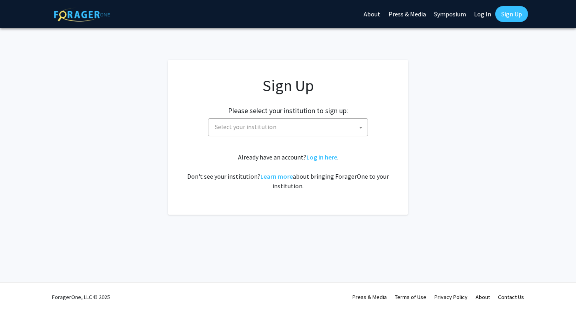 Image resolution: width=576 pixels, height=311 pixels. I want to click on img: ForagerOne Logo, so click(82, 14).